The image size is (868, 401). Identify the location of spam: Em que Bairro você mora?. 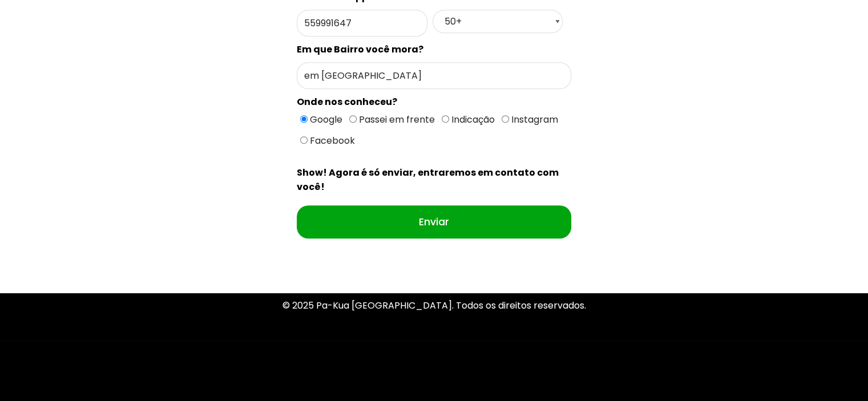
(360, 49).